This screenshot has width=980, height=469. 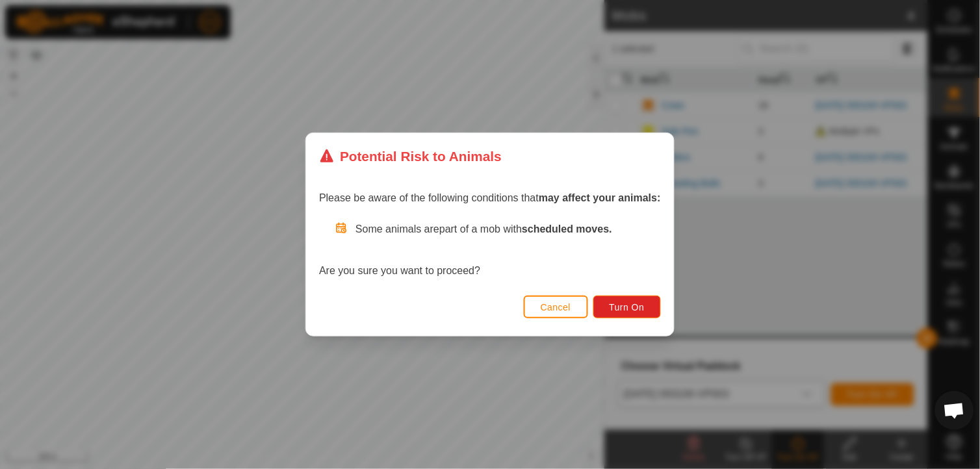 I want to click on span: part of a mob with, so click(x=526, y=229).